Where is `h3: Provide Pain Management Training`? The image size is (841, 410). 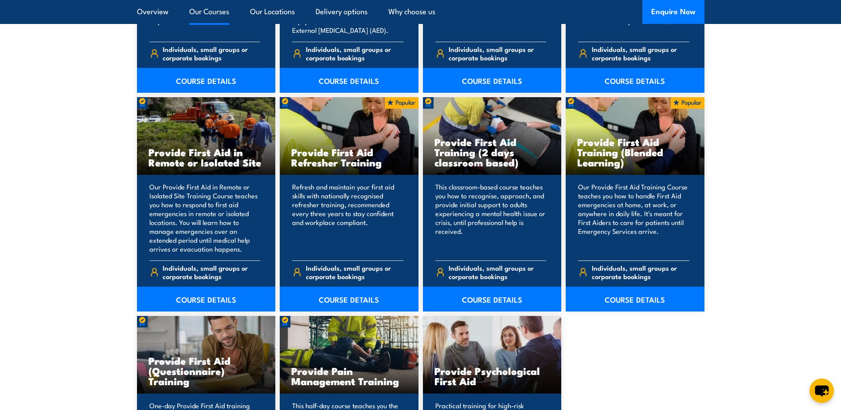
h3: Provide Pain Management Training is located at coordinates (349, 375).